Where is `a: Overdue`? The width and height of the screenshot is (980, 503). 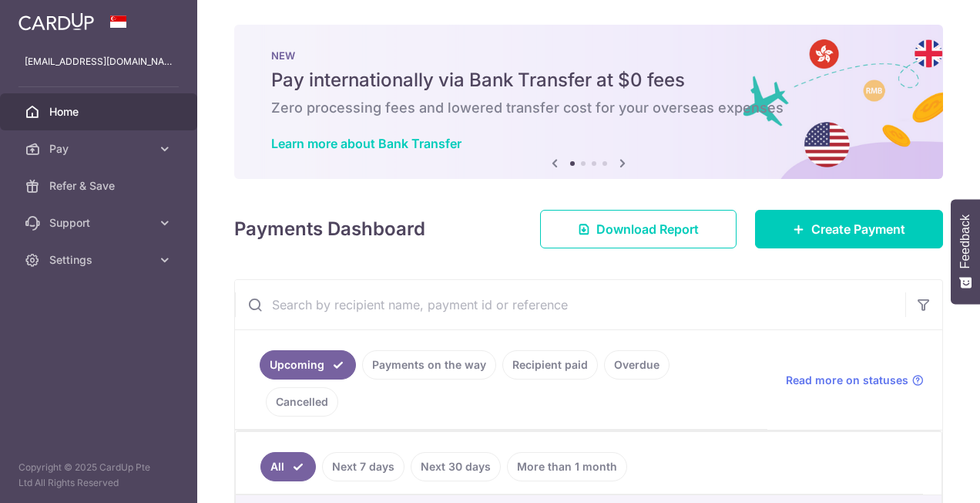
a: Overdue is located at coordinates (636, 365).